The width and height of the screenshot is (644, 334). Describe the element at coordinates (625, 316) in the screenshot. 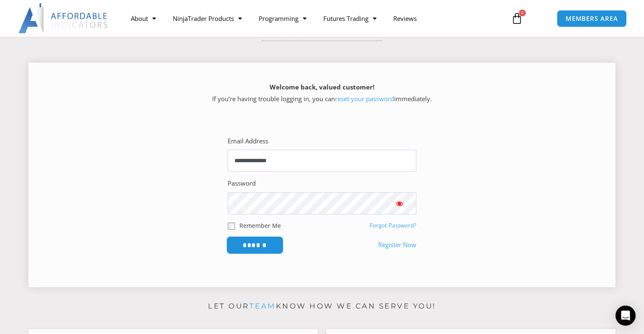

I see `div: Open Intercom Messenger` at that location.